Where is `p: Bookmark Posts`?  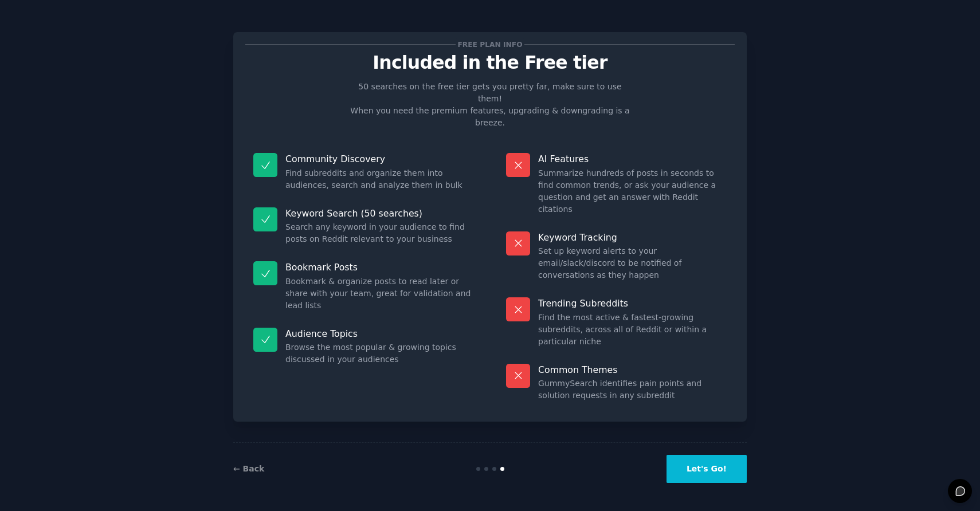
p: Bookmark Posts is located at coordinates (379, 267).